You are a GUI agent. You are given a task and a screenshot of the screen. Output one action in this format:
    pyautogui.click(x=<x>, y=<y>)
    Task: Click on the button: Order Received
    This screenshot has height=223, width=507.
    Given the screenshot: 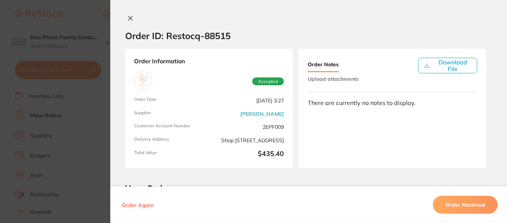 What is the action you would take?
    pyautogui.click(x=465, y=205)
    